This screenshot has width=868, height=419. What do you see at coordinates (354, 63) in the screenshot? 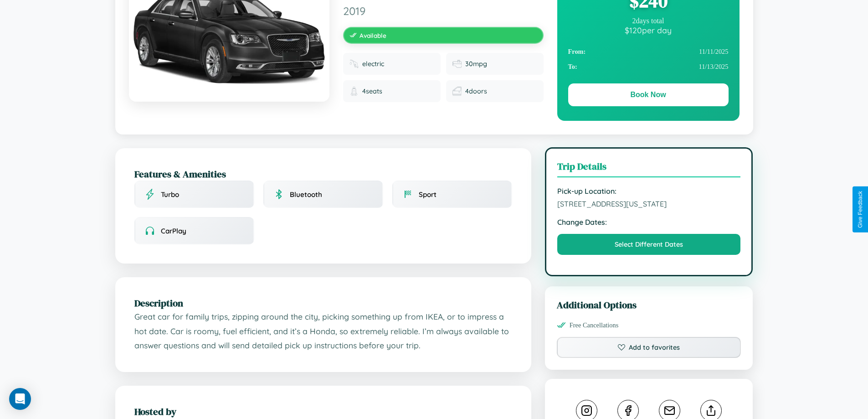
I see `img: Fuel type` at bounding box center [354, 63].